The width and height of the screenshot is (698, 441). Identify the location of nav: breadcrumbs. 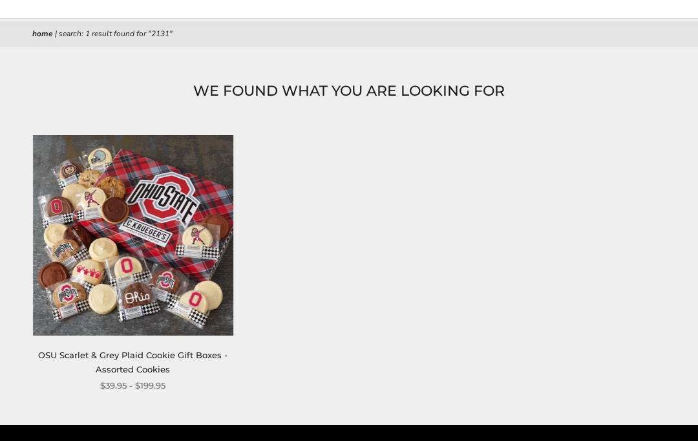
(349, 34).